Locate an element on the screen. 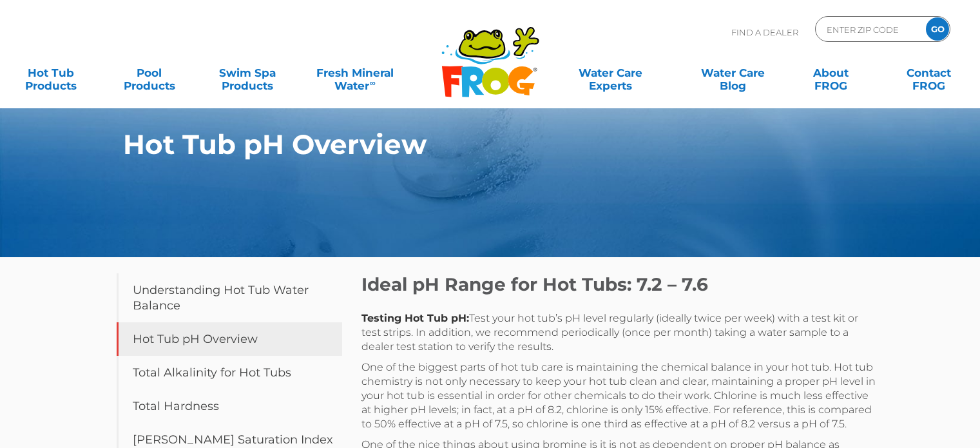 Image resolution: width=980 pixels, height=448 pixels. input: Zip Code Form is located at coordinates (869, 29).